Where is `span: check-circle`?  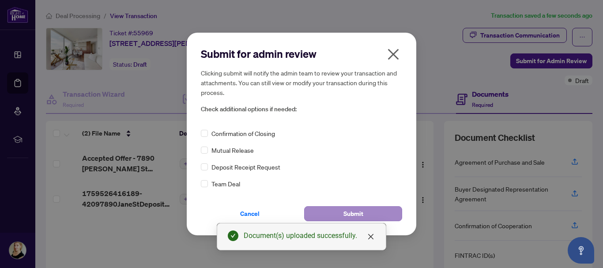
span: check-circle is located at coordinates (233, 236).